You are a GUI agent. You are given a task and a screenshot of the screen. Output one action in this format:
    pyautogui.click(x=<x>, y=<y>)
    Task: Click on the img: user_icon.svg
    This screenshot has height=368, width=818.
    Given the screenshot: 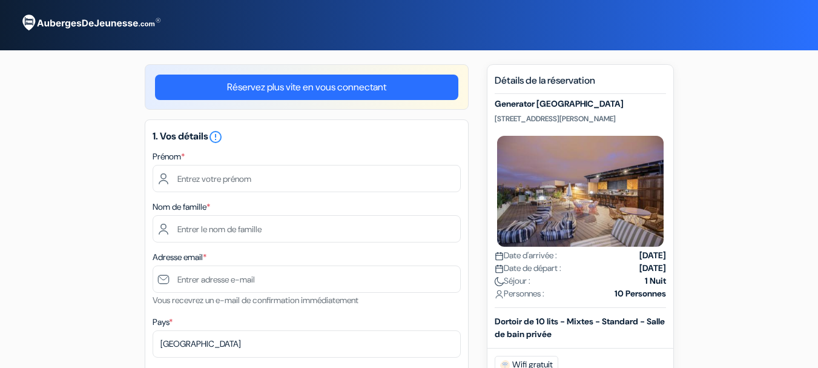 What is the action you would take?
    pyautogui.click(x=499, y=294)
    